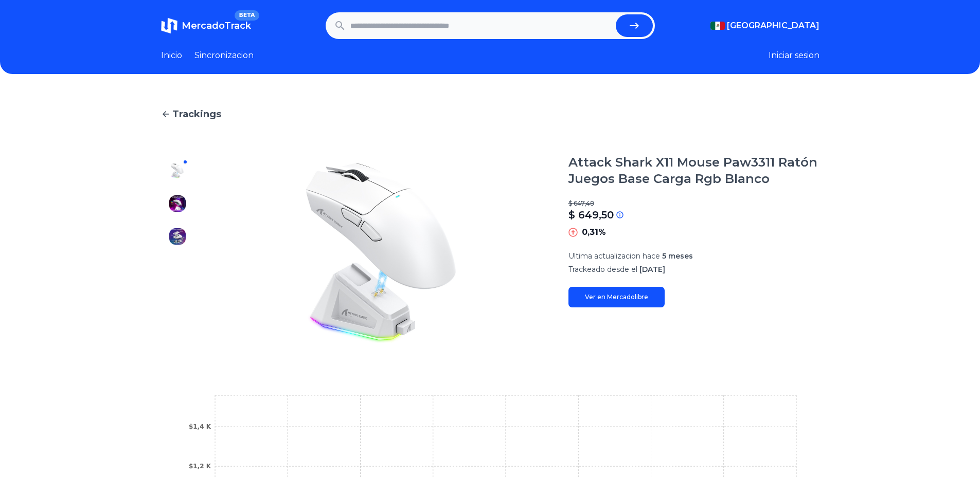 This screenshot has width=980, height=477. Describe the element at coordinates (614, 256) in the screenshot. I see `span: Ultima actualizacion hace` at that location.